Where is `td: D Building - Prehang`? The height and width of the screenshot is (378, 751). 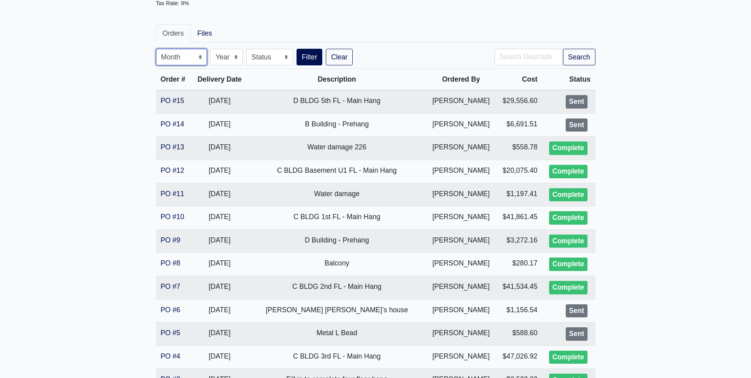
td: D Building - Prehang is located at coordinates (336, 241).